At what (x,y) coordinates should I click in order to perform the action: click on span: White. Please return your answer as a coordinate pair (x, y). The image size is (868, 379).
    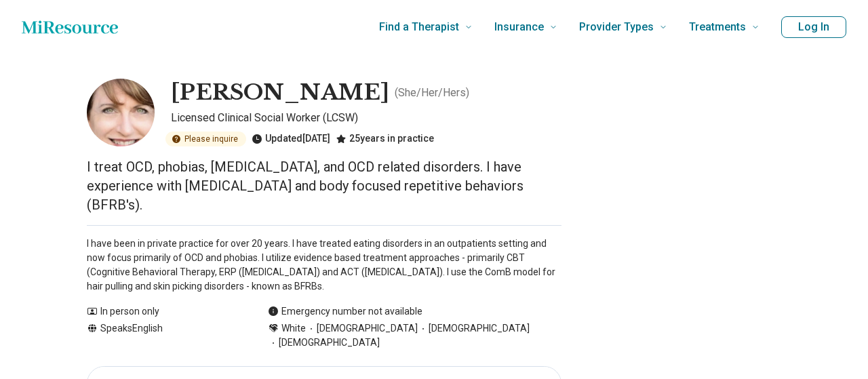
    Looking at the image, I should click on (294, 328).